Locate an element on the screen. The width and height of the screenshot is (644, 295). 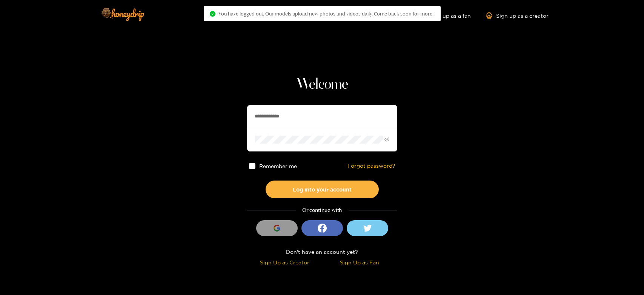
span: You have logged out. Our models upload new photos and videos daily. Come back soon for more.. is located at coordinates (326, 14).